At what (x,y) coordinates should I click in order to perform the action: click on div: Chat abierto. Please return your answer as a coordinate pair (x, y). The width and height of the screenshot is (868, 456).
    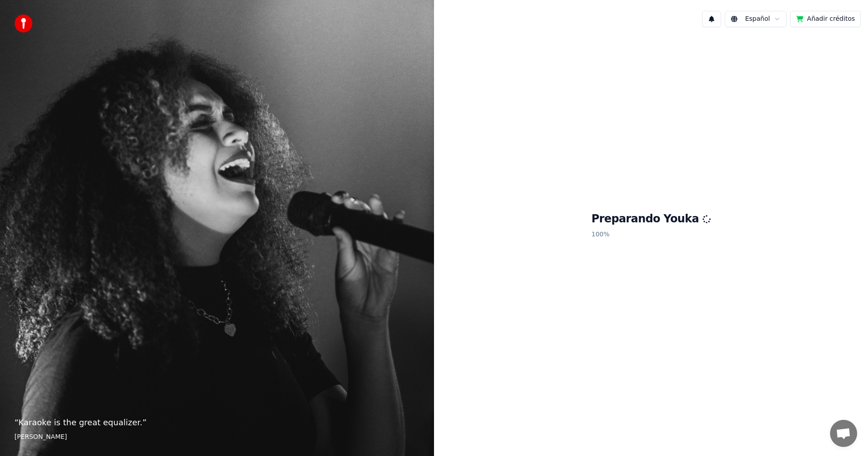
    Looking at the image, I should click on (843, 433).